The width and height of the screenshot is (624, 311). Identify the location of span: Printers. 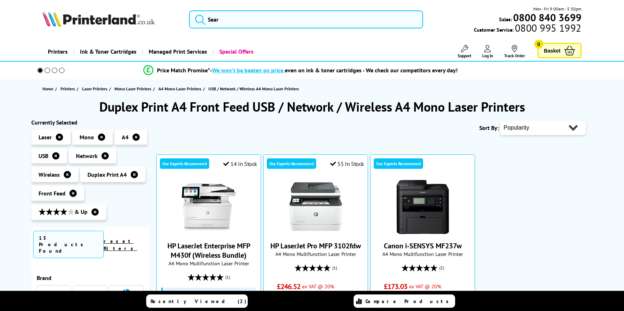
(68, 89).